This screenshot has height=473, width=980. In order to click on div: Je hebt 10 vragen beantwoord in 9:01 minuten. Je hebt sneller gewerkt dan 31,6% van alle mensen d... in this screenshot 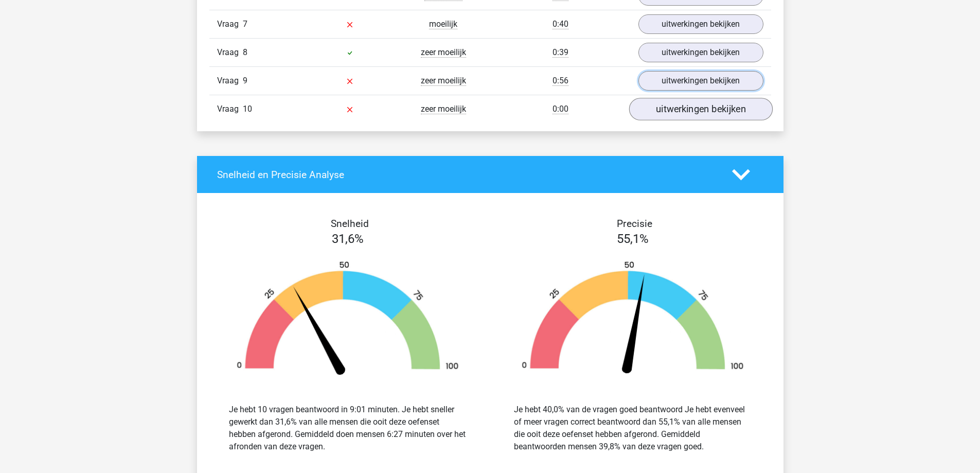, I will do `click(348, 429)`.